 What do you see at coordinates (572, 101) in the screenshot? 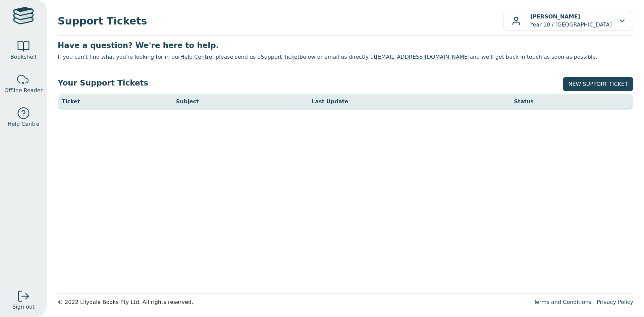
I see `th: Status` at bounding box center [572, 101].